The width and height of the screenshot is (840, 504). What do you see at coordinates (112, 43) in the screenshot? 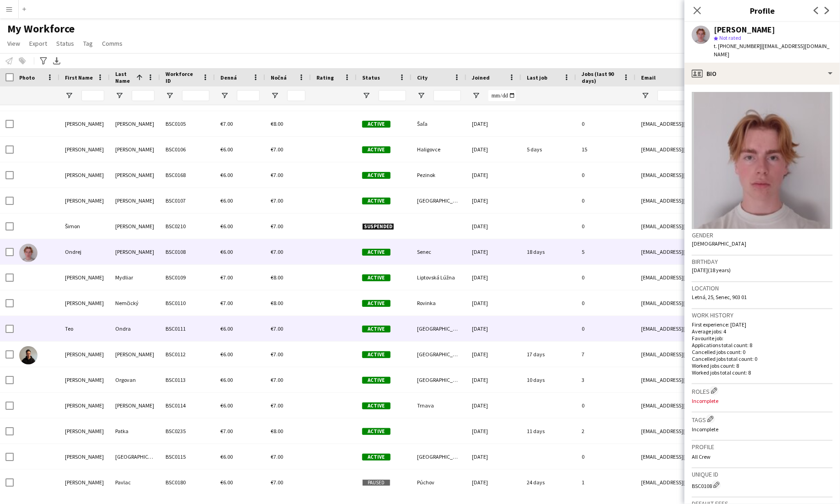
I see `a: Comms` at bounding box center [112, 43].